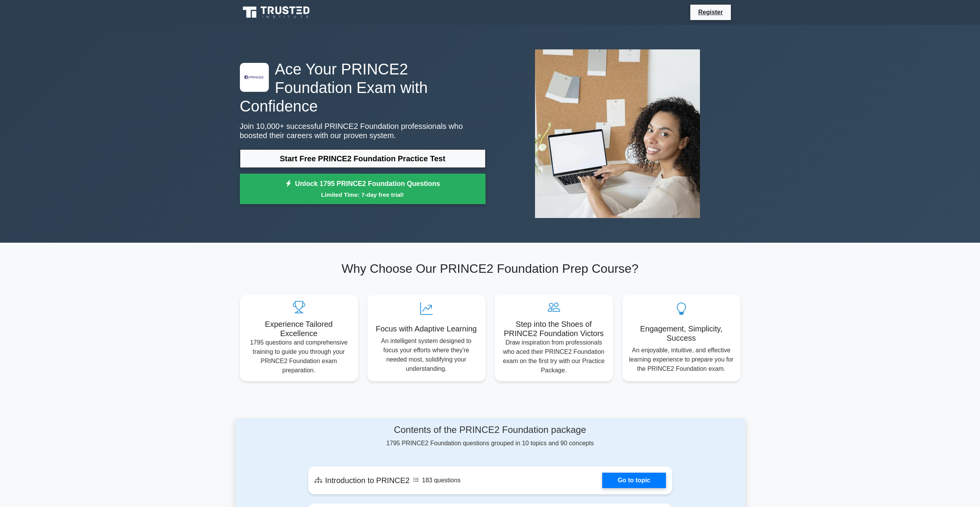 This screenshot has width=980, height=507. What do you see at coordinates (426, 329) in the screenshot?
I see `h5: Focus with Adaptive Learning` at bounding box center [426, 329].